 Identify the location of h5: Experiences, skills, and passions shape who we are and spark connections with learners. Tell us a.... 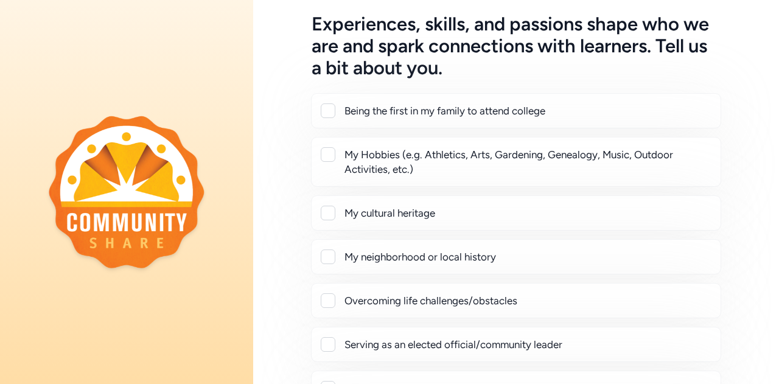
(516, 46).